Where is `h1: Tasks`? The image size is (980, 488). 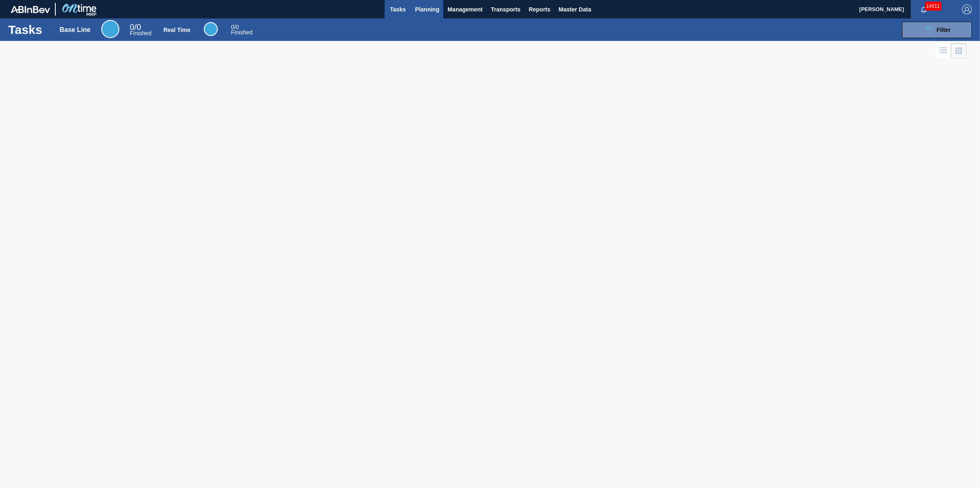 h1: Tasks is located at coordinates (28, 30).